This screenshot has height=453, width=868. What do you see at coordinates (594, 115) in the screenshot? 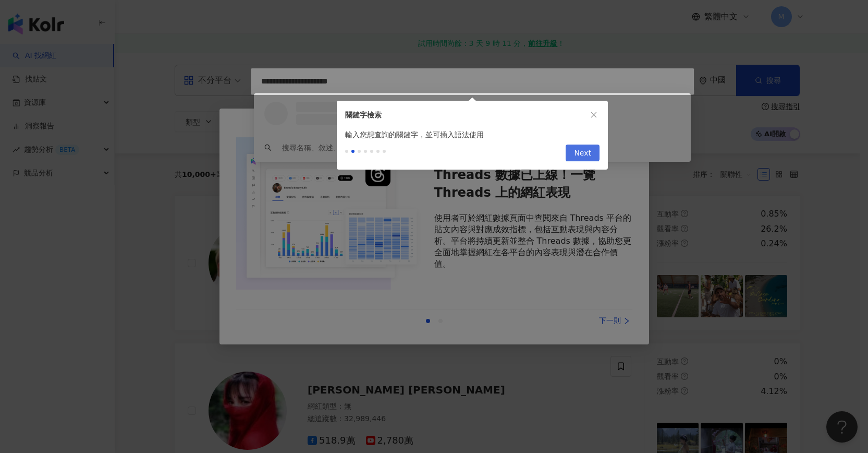
I see `span: close` at bounding box center [594, 115].